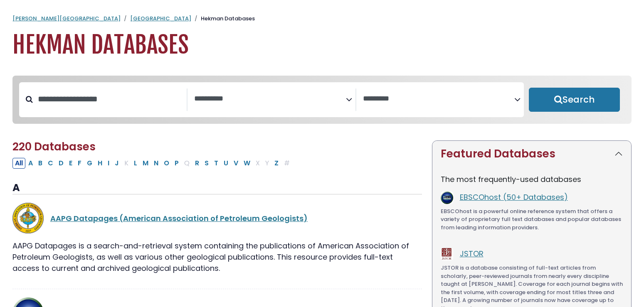 The image size is (644, 307). I want to click on button: Filter Results Z, so click(277, 163).